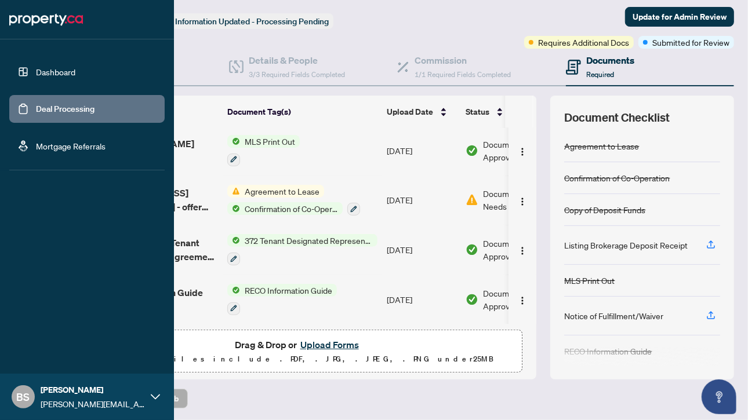 Image resolution: width=748 pixels, height=420 pixels. Describe the element at coordinates (463, 60) in the screenshot. I see `h4: Commission` at that location.